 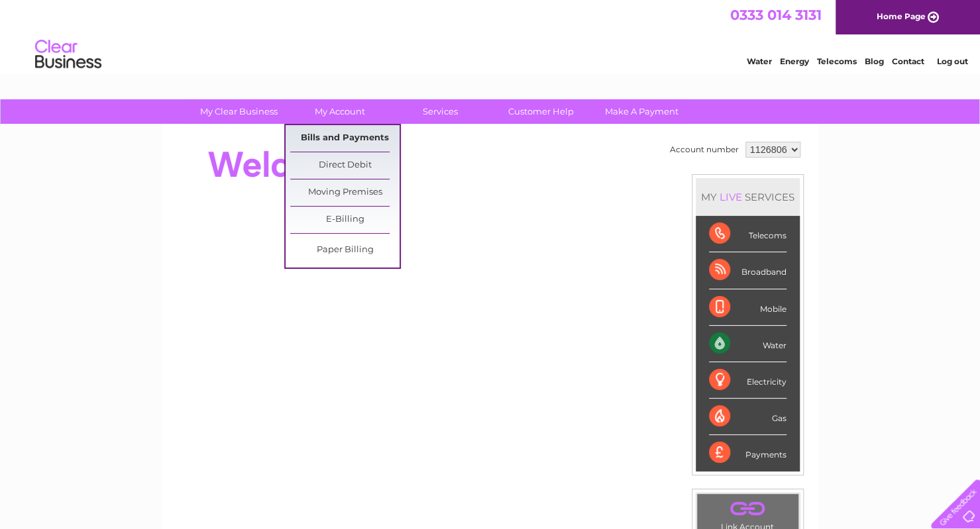 What do you see at coordinates (704, 149) in the screenshot?
I see `td: Account number` at bounding box center [704, 149].